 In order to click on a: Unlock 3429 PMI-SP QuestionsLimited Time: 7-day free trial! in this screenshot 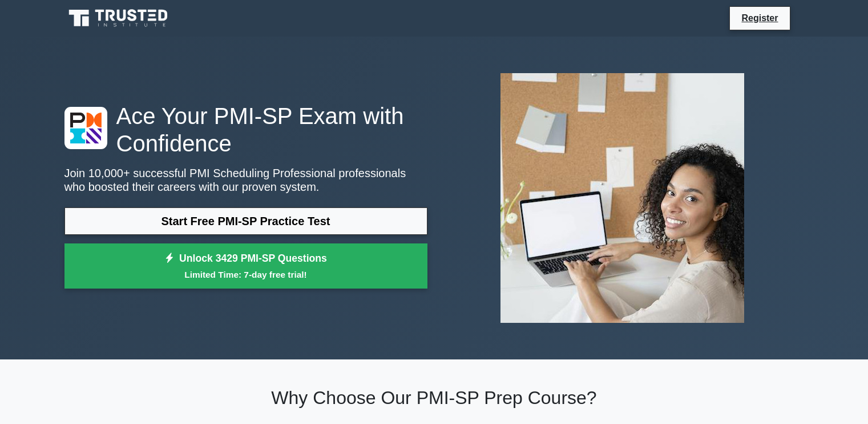, I will do `click(246, 266)`.